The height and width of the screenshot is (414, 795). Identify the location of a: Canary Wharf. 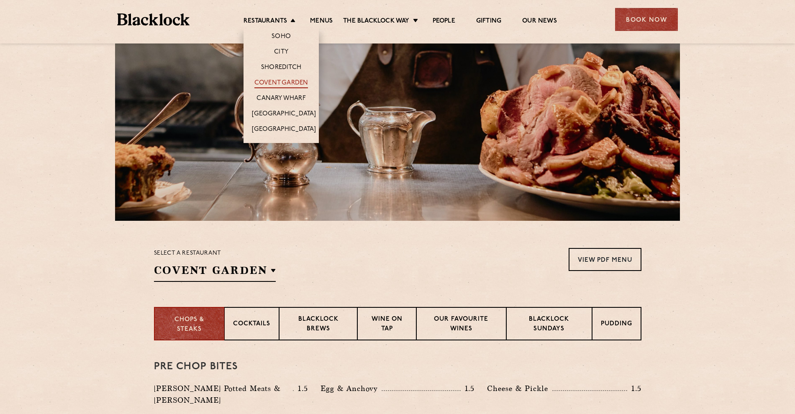
(281, 99).